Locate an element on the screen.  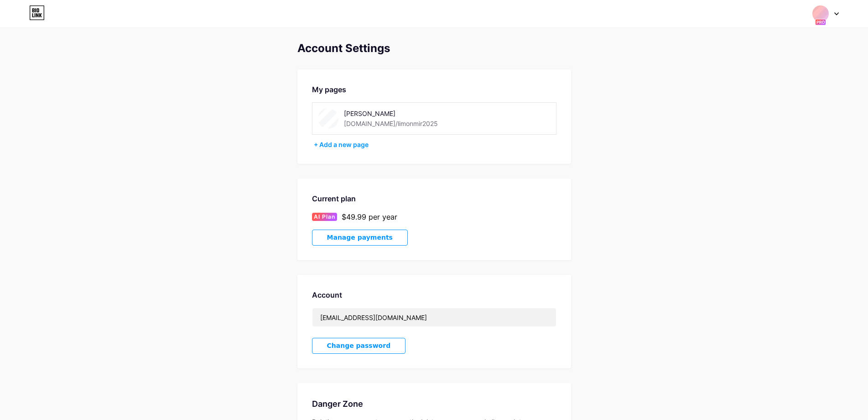
div: My pages is located at coordinates (434, 90).